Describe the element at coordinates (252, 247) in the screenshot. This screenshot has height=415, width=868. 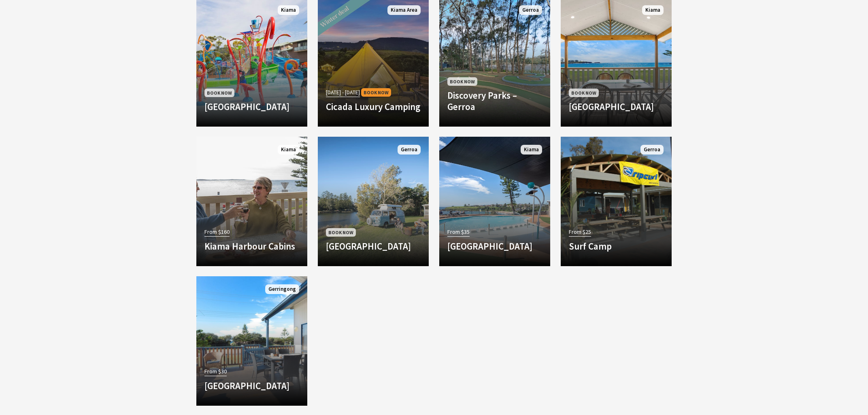
I see `h4: Kiama Harbour Cabins` at that location.